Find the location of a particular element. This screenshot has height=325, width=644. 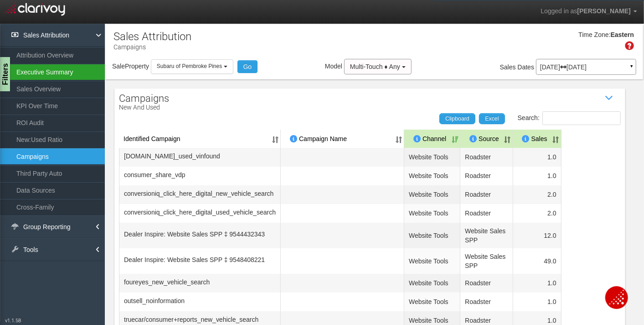

th: Channel: activate to sort column ascending is located at coordinates (432, 139).